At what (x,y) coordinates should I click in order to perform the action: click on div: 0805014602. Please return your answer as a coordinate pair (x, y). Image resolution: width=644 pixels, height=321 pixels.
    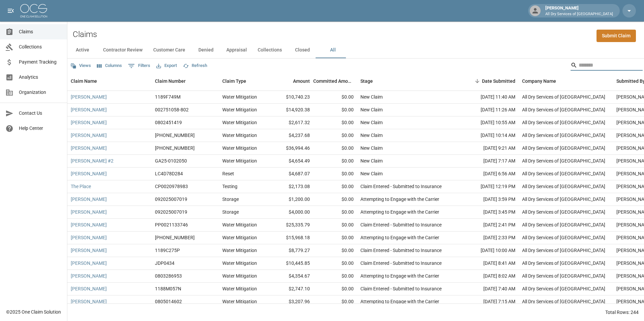
    Looking at the image, I should click on (169, 301).